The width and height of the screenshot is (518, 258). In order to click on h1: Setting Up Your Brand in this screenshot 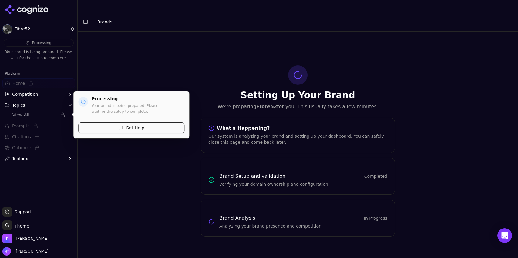, I will do `click(298, 95)`.